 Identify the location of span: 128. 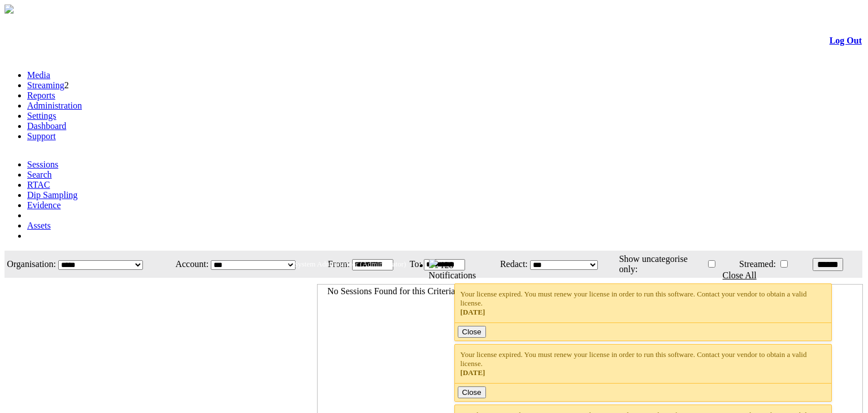
(448, 264).